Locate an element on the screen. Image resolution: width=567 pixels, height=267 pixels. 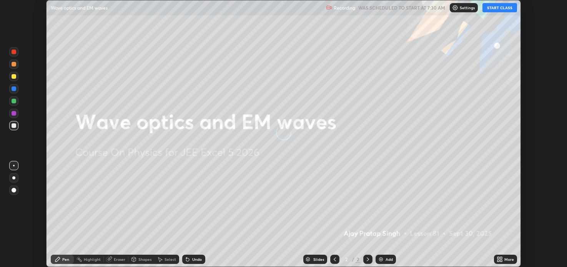
img: recording.375f2c34.svg is located at coordinates (329, 8).